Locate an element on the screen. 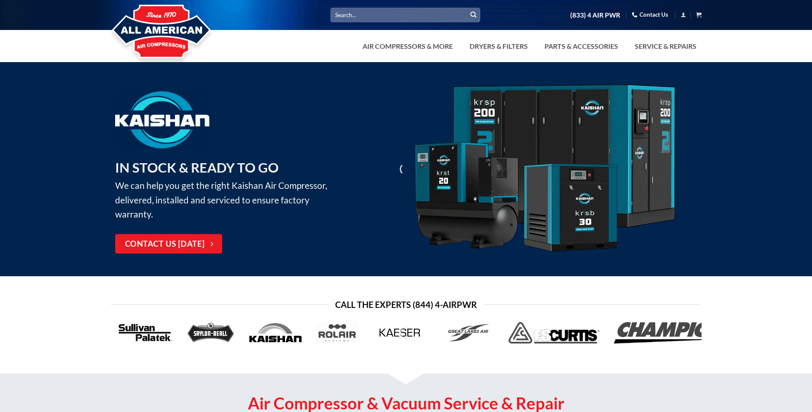 Image resolution: width=812 pixels, height=412 pixels. strong: IN STOCK & READY TO GO is located at coordinates (197, 167).